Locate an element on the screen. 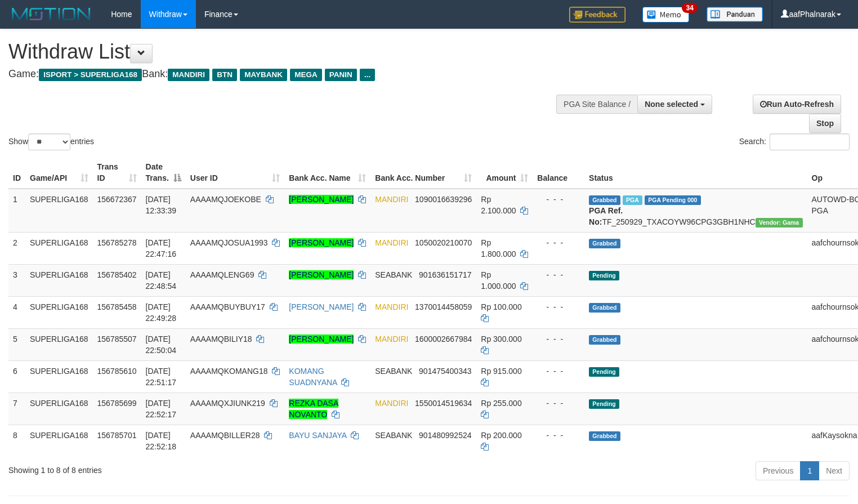 The width and height of the screenshot is (858, 504). th: Balance is located at coordinates (558, 172).